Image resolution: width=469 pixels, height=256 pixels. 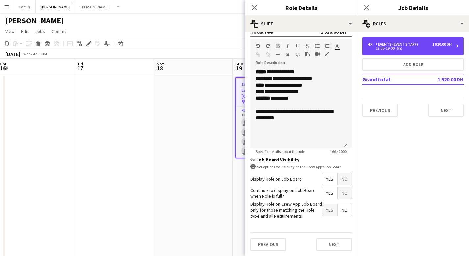 What do you see at coordinates (327, 54) in the screenshot?
I see `button: Fullscreen` at bounding box center [327, 54].